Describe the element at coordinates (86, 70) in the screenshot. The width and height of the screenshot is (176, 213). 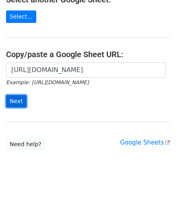
I see `input: Paste your Google Sheet URL here` at that location.